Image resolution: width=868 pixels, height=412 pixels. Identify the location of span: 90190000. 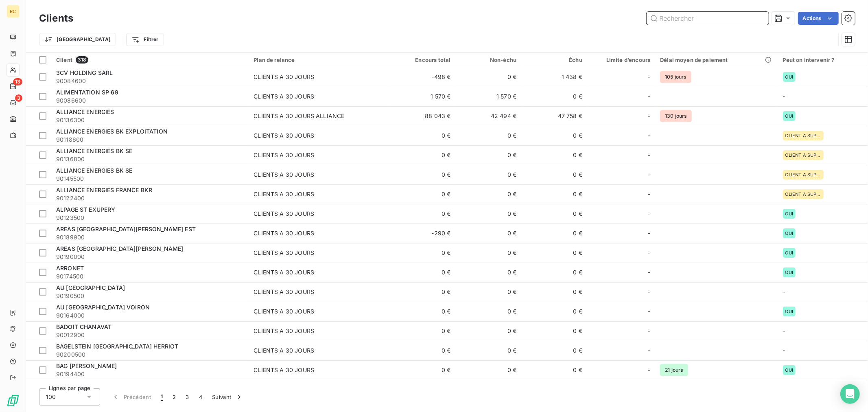
(150, 257).